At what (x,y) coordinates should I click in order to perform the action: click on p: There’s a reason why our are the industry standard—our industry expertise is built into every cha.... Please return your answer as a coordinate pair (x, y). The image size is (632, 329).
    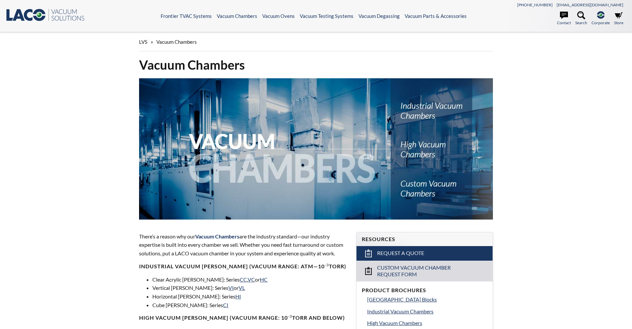
    Looking at the image, I should click on (243, 245).